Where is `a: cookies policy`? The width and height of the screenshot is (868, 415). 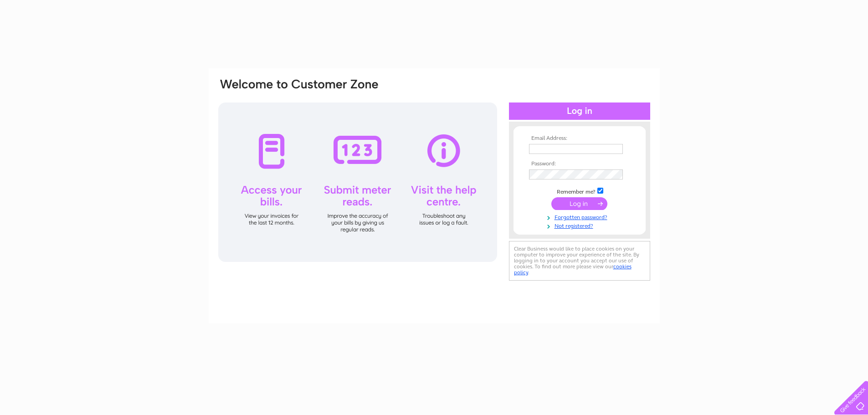
a: cookies policy is located at coordinates (572, 269).